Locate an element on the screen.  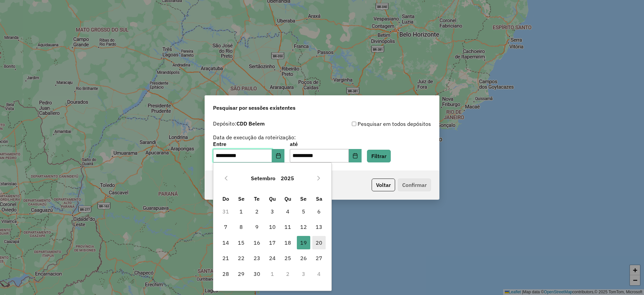
button: Choose Month is located at coordinates (263, 179).